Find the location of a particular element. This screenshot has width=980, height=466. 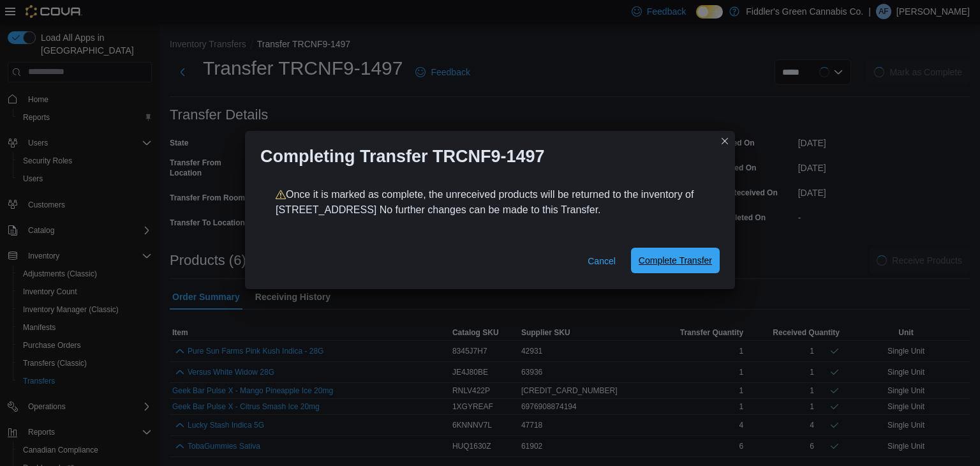

button: Complete Transfer is located at coordinates (675, 261).